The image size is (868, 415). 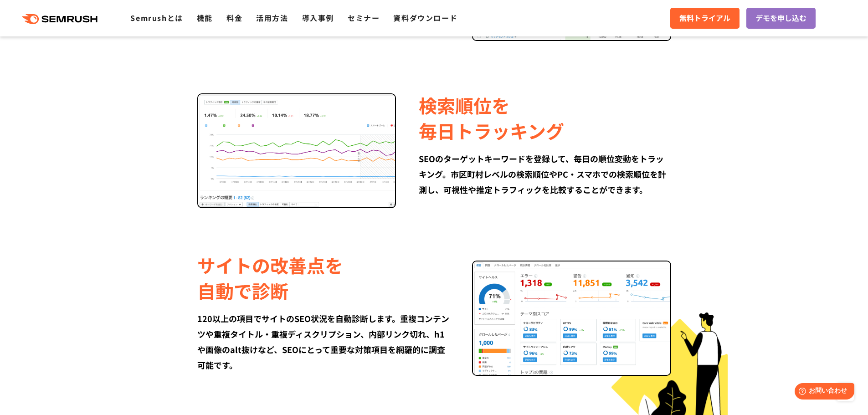 I want to click on a: 活用方法, so click(x=272, y=18).